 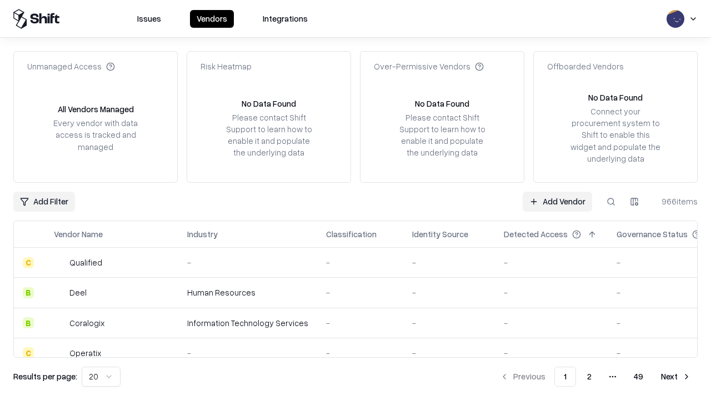 What do you see at coordinates (535, 234) in the screenshot?
I see `div: Detected Access` at bounding box center [535, 234].